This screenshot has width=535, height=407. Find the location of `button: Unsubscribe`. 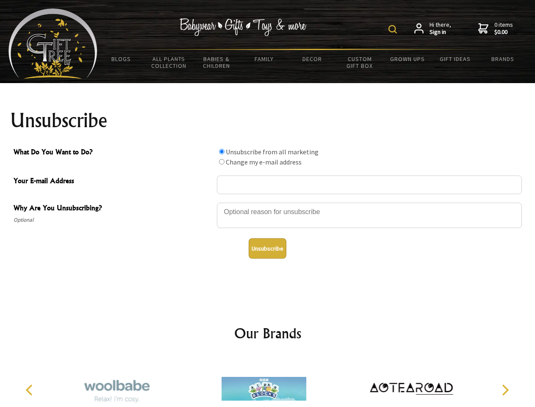

button: Unsubscribe is located at coordinates (267, 248).